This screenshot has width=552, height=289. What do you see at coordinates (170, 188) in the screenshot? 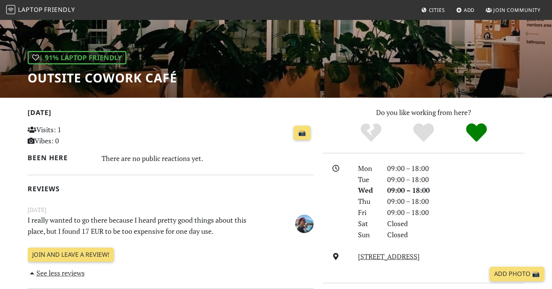
I see `h2: Reviews` at bounding box center [170, 188].